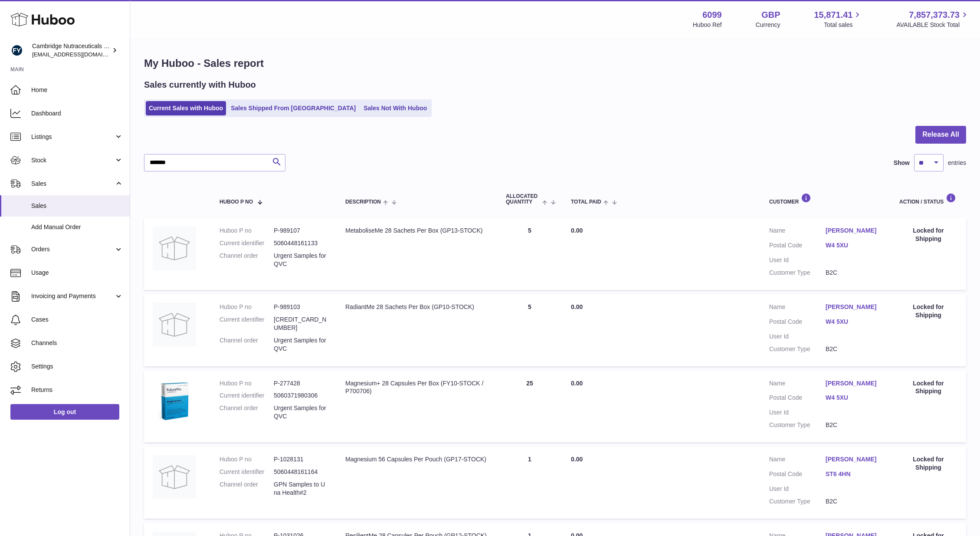  I want to click on span: Returns, so click(77, 389).